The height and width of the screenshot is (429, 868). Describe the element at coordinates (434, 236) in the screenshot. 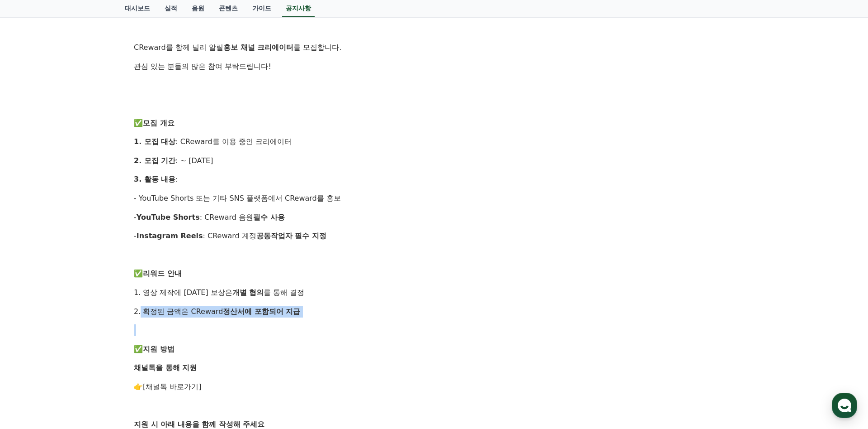

I see `p: - : CReward 계정` at that location.